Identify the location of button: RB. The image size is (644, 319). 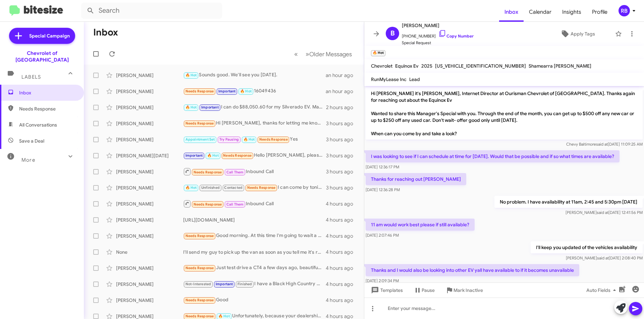
(625, 11).